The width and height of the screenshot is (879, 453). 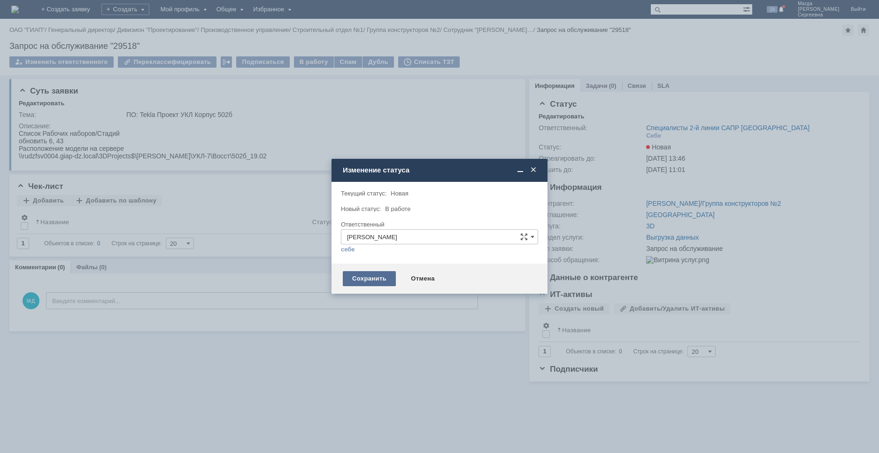 What do you see at coordinates (440, 170) in the screenshot?
I see `div: Изменение статуса` at bounding box center [440, 170].